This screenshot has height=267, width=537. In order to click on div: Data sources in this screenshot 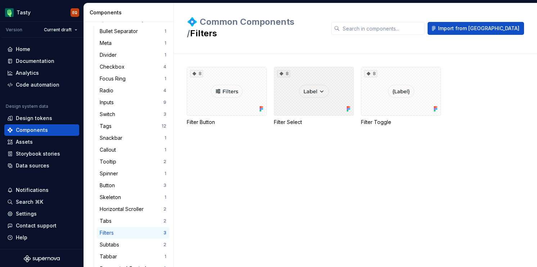, I will do `click(32, 166)`.